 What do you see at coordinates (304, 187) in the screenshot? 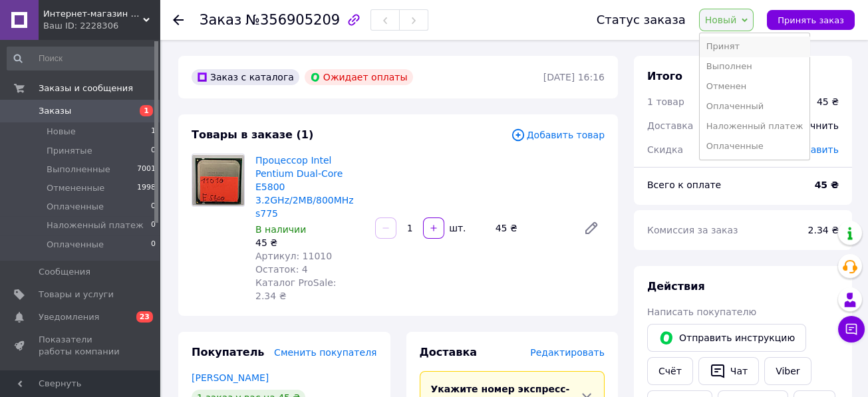
I see `a: Процессор Intel Pentium Dual-Core E5800 3.2GHz/2MB/800MHz s775` at bounding box center [304, 187].